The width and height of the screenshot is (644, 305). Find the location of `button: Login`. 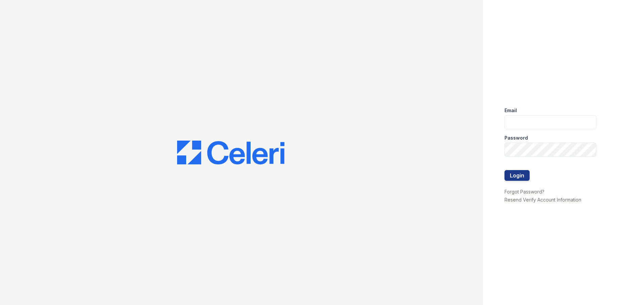

button: Login is located at coordinates (517, 175).